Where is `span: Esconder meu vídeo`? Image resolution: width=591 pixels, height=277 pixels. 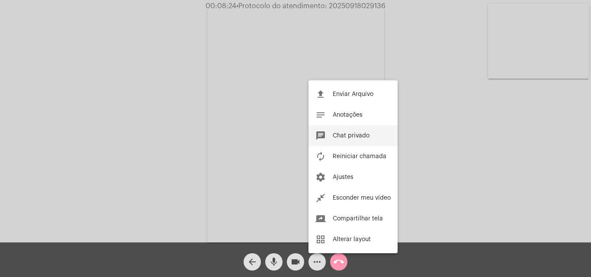 span: Esconder meu vídeo is located at coordinates (362, 198).